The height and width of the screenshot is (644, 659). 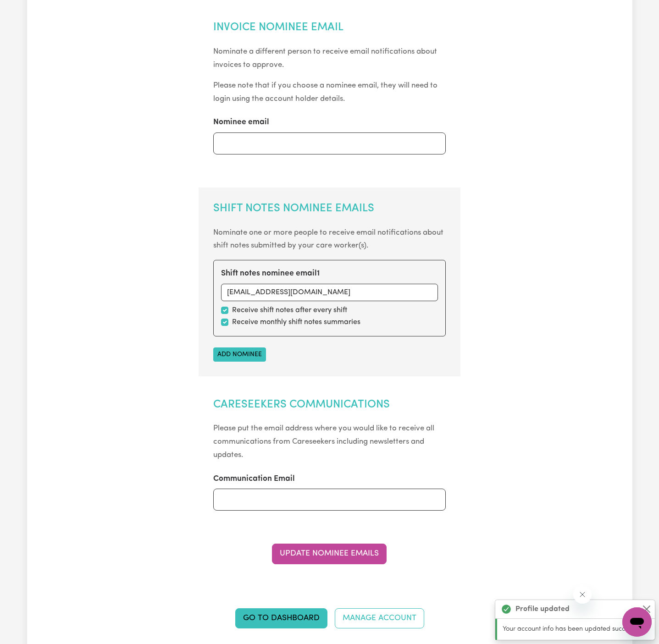 What do you see at coordinates (329, 554) in the screenshot?
I see `button: Update Nominee Emails` at bounding box center [329, 554].